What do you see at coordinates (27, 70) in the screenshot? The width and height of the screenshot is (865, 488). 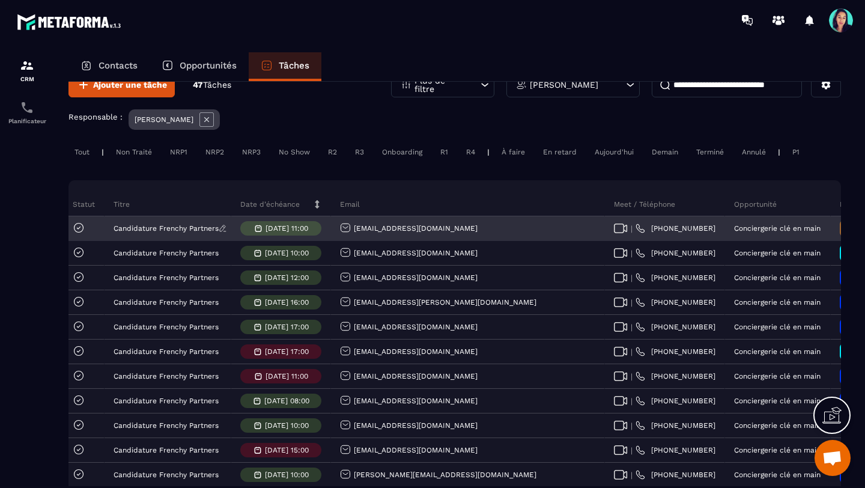 I see `a: formationformationCRM` at bounding box center [27, 70].